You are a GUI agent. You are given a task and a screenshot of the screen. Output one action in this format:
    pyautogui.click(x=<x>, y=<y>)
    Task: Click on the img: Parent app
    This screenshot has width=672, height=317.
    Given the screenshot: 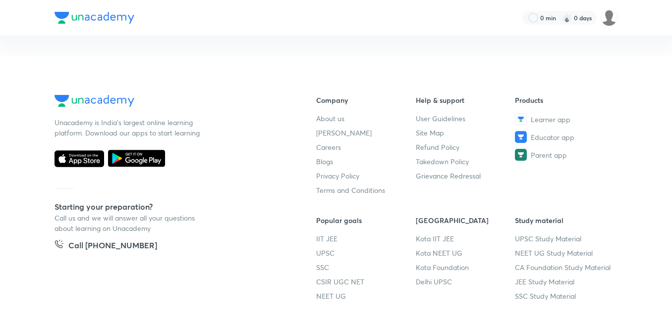 What is the action you would take?
    pyautogui.click(x=521, y=155)
    